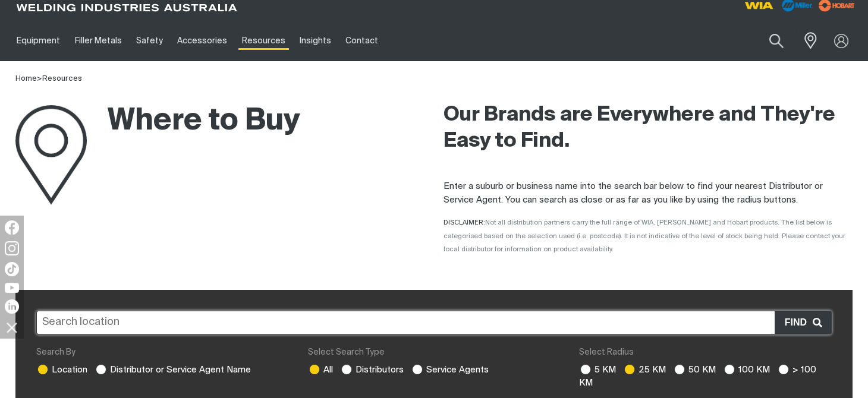  I want to click on a: Home, so click(26, 78).